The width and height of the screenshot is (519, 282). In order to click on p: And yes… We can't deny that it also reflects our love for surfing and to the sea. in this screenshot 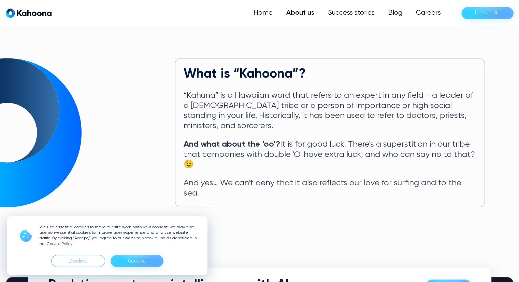, I will do `click(330, 188)`.